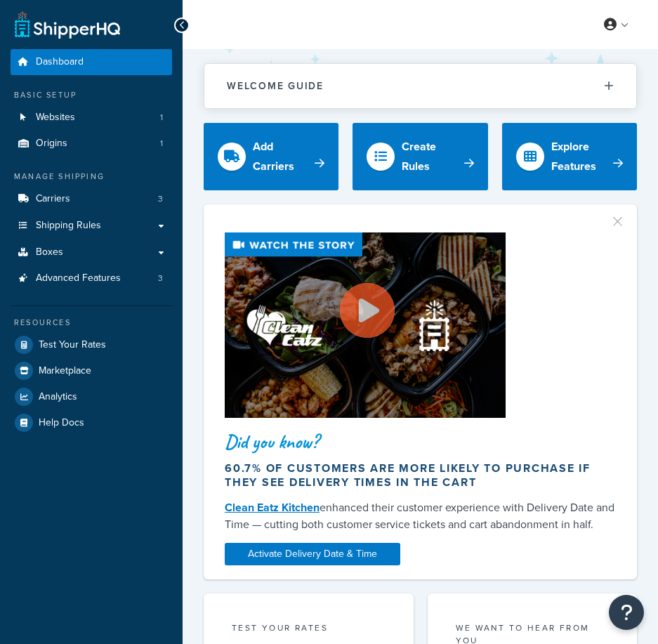  I want to click on a: Marketplace, so click(91, 371).